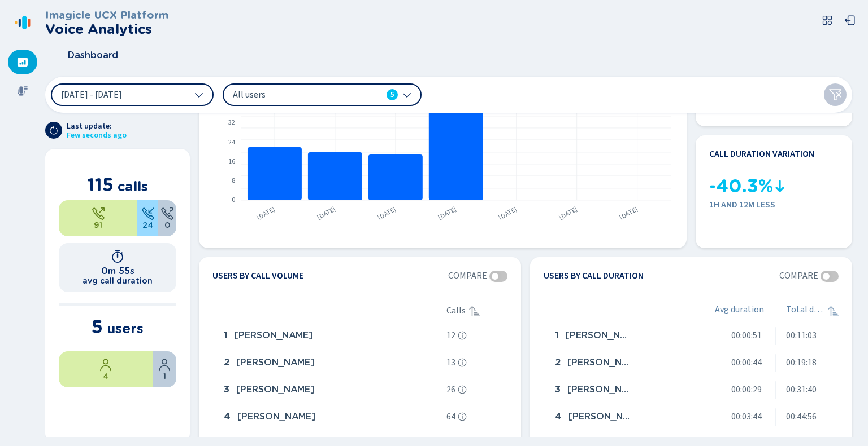 This screenshot has height=446, width=868. What do you see at coordinates (53, 130) in the screenshot?
I see `svg: arrow-clockwise` at bounding box center [53, 130].